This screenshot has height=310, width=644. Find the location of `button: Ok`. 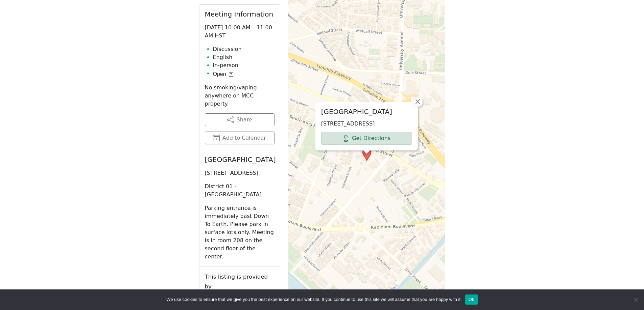

button: Ok is located at coordinates (471, 300).